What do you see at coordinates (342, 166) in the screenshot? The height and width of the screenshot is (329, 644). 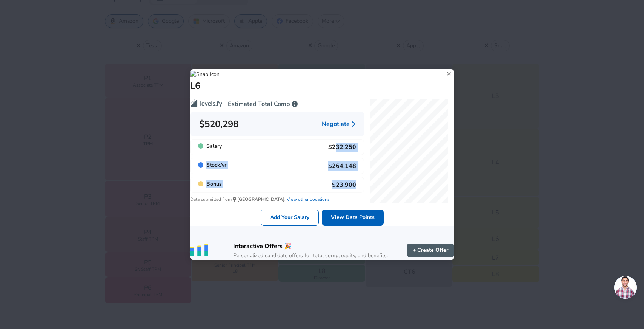 I see `p: $264,148` at bounding box center [342, 166].